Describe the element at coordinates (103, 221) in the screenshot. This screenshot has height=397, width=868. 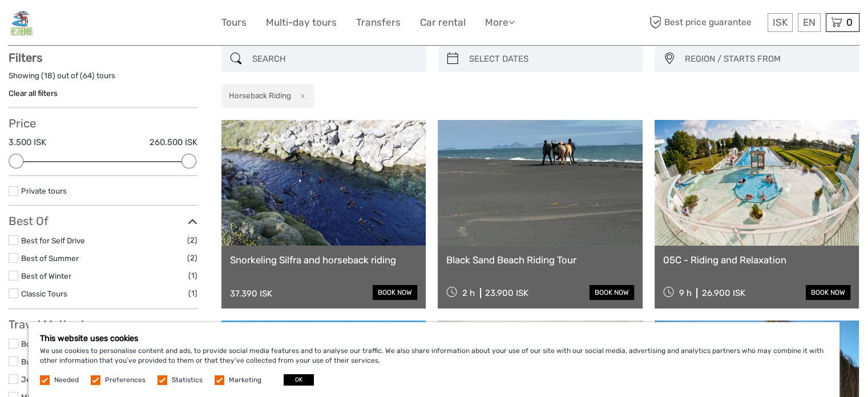
I see `h3: Best Of` at that location.